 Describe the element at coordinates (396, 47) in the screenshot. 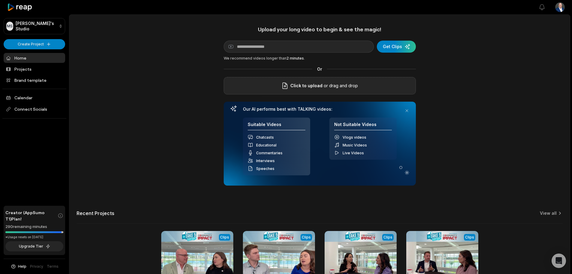

I see `button: Get Clips` at that location.